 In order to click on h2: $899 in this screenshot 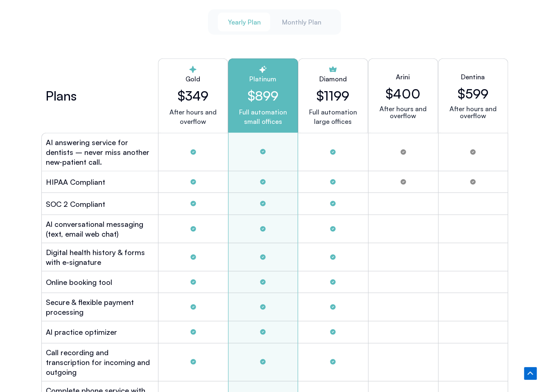, I will do `click(263, 96)`.